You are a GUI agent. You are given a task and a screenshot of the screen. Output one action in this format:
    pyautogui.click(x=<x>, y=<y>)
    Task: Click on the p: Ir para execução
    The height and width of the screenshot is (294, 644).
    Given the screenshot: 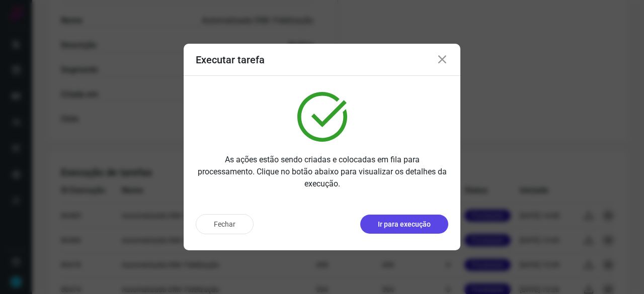 What is the action you would take?
    pyautogui.click(x=404, y=224)
    